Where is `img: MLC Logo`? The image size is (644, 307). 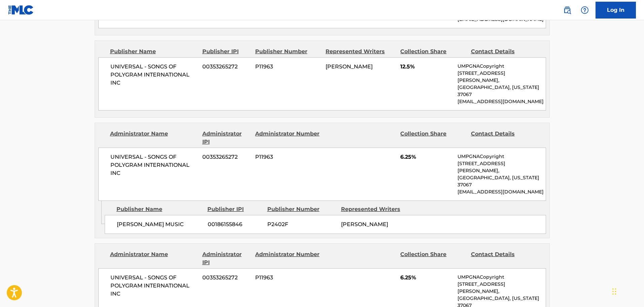
img: MLC Logo is located at coordinates (21, 9).